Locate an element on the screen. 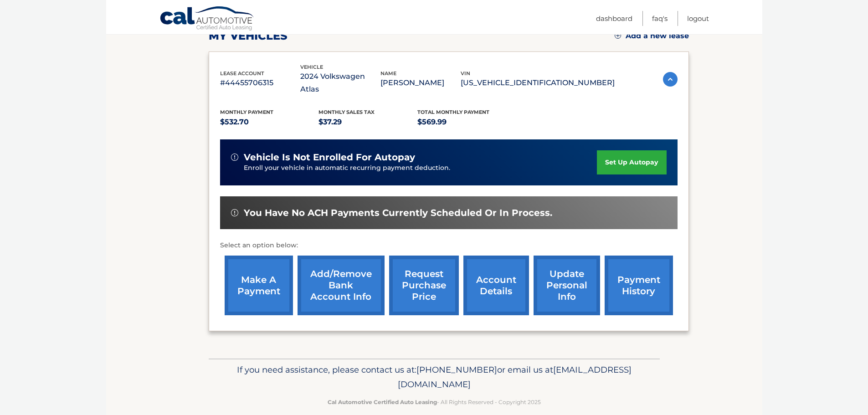 Image resolution: width=868 pixels, height=415 pixels. span: Total Monthly Payment is located at coordinates (453, 112).